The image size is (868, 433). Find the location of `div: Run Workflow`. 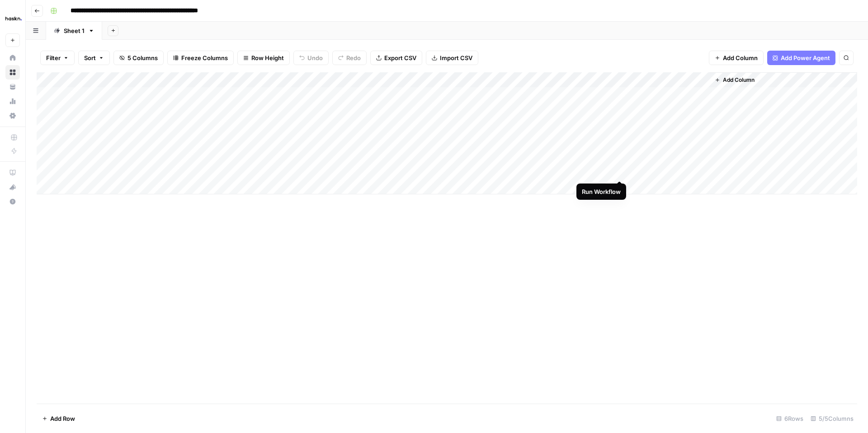

div: Run Workflow is located at coordinates (602, 192).